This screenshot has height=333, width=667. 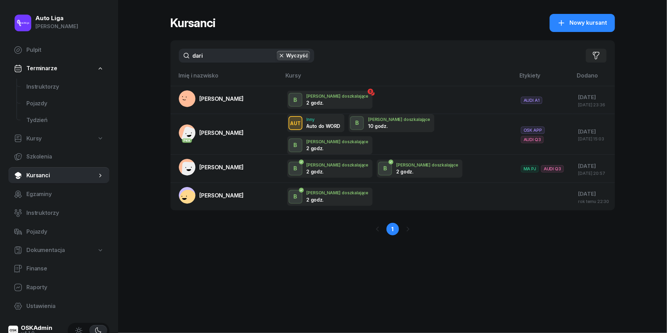 What do you see at coordinates (65, 120) in the screenshot?
I see `a: Tydzień` at bounding box center [65, 120].